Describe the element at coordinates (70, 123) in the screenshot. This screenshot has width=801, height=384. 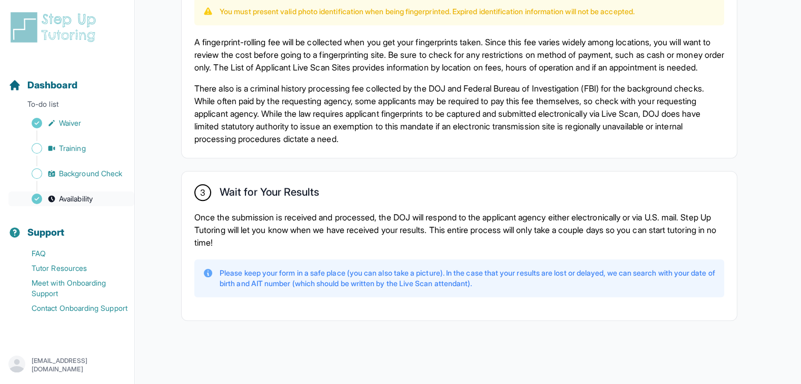
I see `span: Waiver` at that location.